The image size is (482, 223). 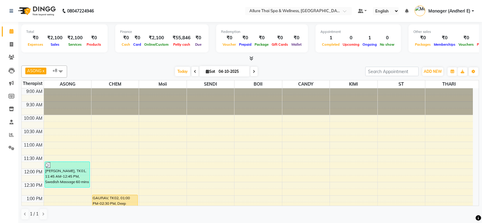 What do you see at coordinates (450, 11) in the screenshot?
I see `span: Manager (Andheri E)` at bounding box center [450, 11].